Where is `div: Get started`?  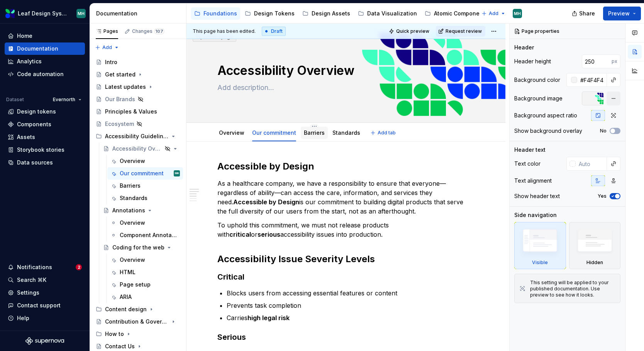
div: Get started is located at coordinates (121, 74).